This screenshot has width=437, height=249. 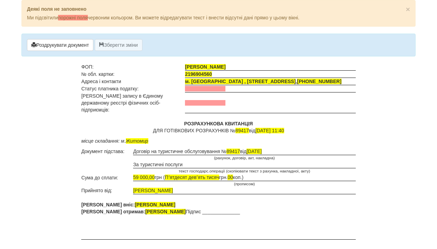 I want to click on td: Документ підстава:, so click(x=107, y=151).